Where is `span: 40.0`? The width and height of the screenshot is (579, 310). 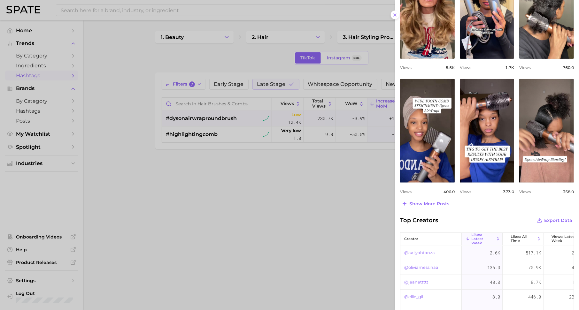
span: 40.0 is located at coordinates (495, 282).